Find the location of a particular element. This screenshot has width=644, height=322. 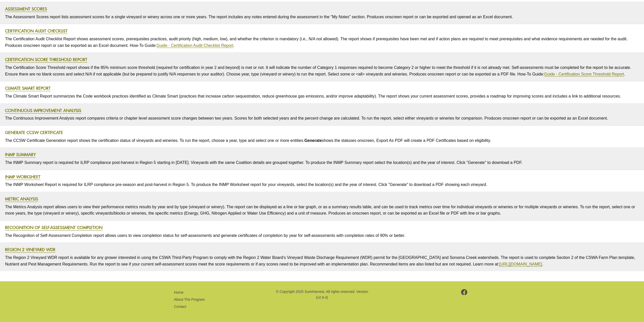

p: The Recognition of Self-Assessment Completion report allows users to view completion status for s... is located at coordinates (322, 236).